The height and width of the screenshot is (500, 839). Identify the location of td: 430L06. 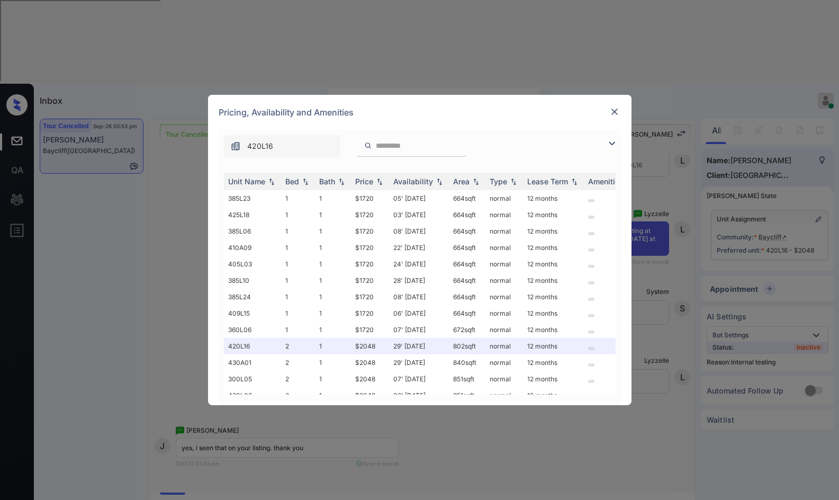
(253, 395).